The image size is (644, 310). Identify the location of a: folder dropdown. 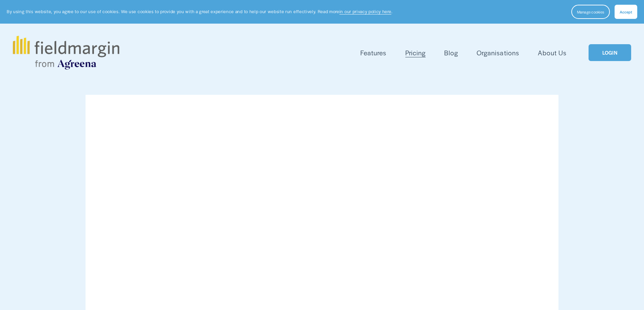
(373, 53).